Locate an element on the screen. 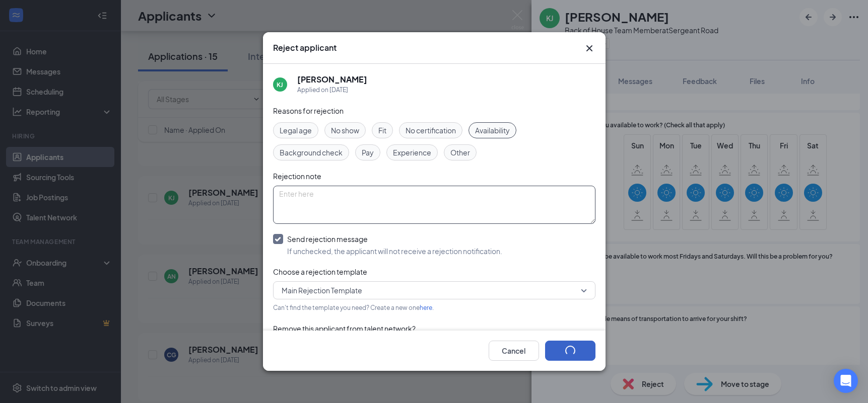 The height and width of the screenshot is (403, 868). span: Legal age is located at coordinates (296, 130).